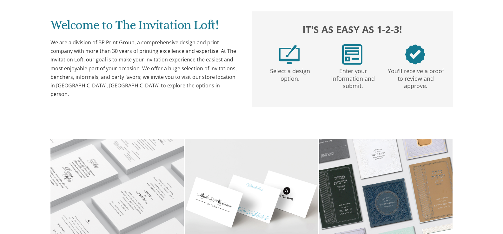 This screenshot has width=503, height=234. I want to click on p: Select a design option., so click(290, 74).